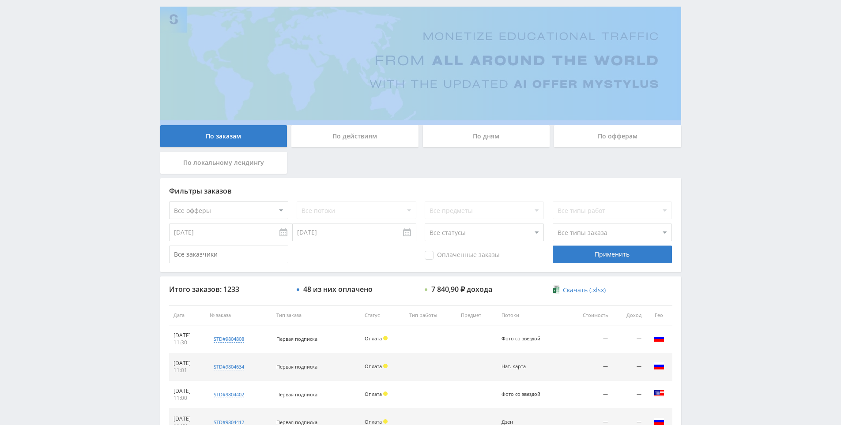 The image size is (841, 425). What do you see at coordinates (584, 290) in the screenshot?
I see `span: Скачать (.xlsx)` at bounding box center [584, 290].